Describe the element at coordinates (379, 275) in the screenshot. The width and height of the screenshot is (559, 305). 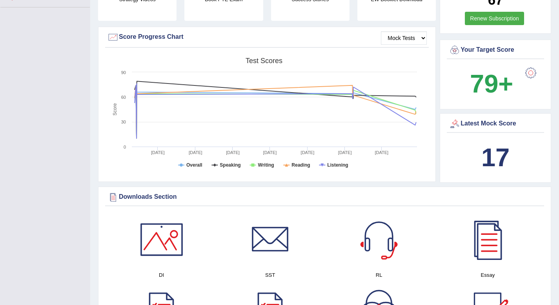
I see `h4: RL` at that location.